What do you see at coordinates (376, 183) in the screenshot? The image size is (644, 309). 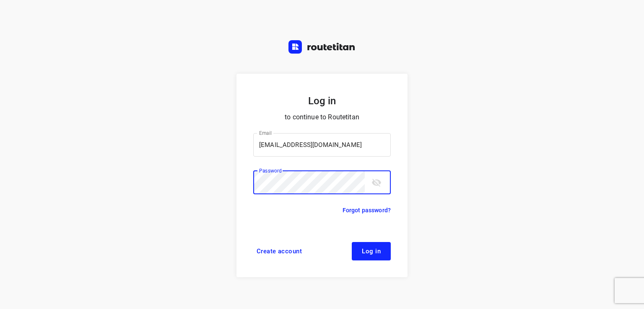 I see `button: toggle password visibility` at bounding box center [376, 183].